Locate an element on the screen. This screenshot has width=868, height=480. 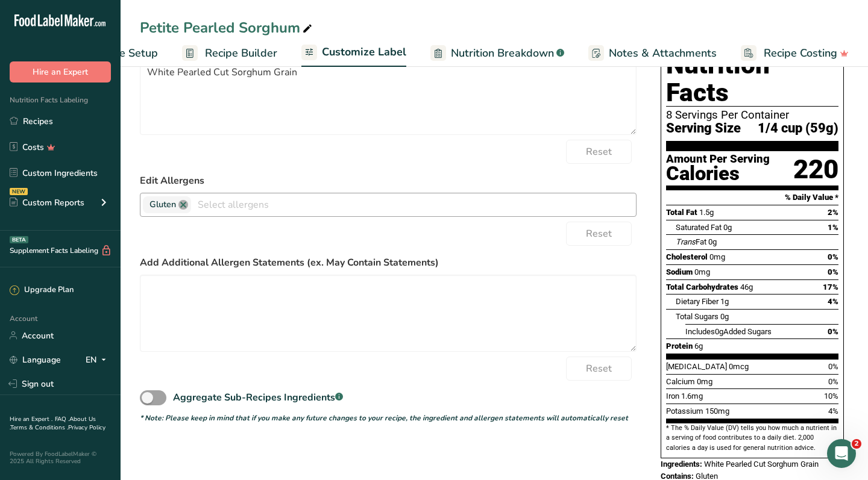
label: Edit Allergens is located at coordinates (388, 181).